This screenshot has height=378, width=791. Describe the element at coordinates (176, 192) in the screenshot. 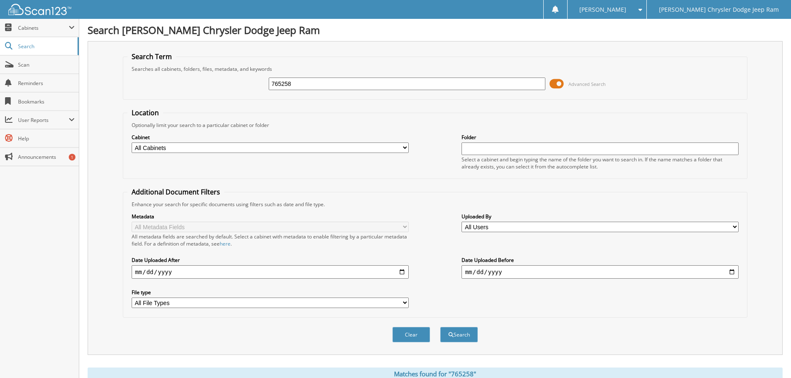

I see `legend: Additional Document Filters` at that location.